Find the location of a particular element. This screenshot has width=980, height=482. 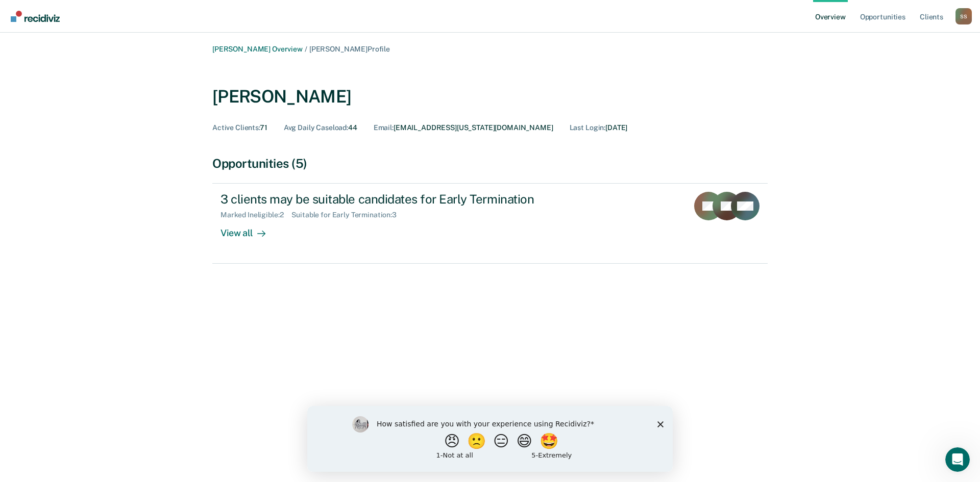

div: 1 - Not at all is located at coordinates (118, 49).